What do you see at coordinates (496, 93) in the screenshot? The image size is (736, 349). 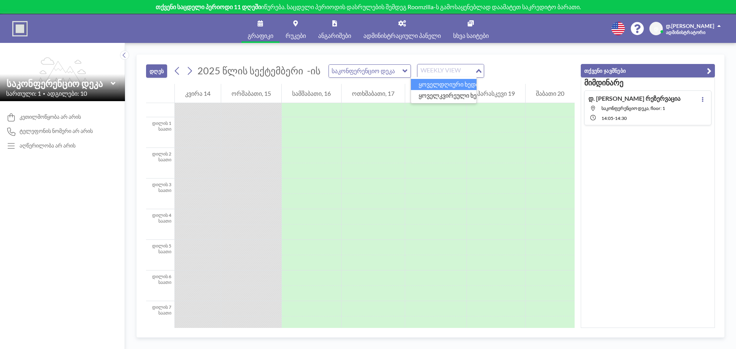 I see `font: პარასკევი 19` at bounding box center [496, 93].